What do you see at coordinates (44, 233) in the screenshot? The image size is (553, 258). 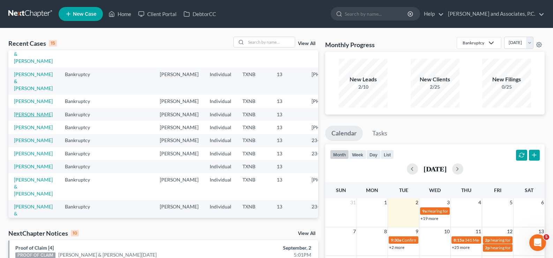 I see `div: NextChapter Notices` at bounding box center [44, 233].